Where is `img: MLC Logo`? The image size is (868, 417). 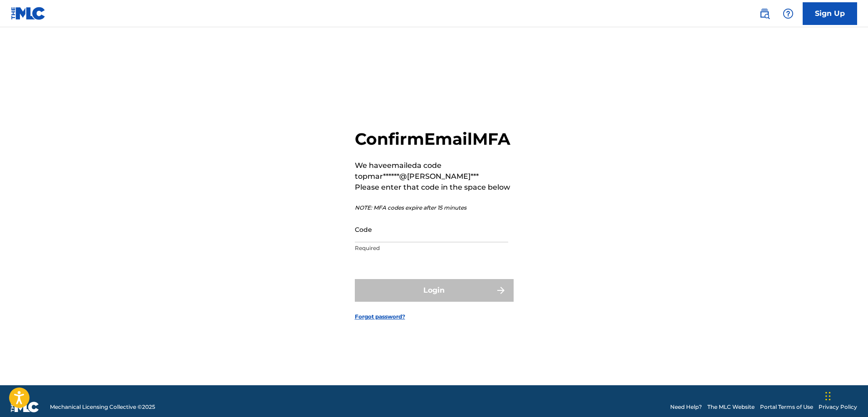
img: MLC Logo is located at coordinates (28, 13).